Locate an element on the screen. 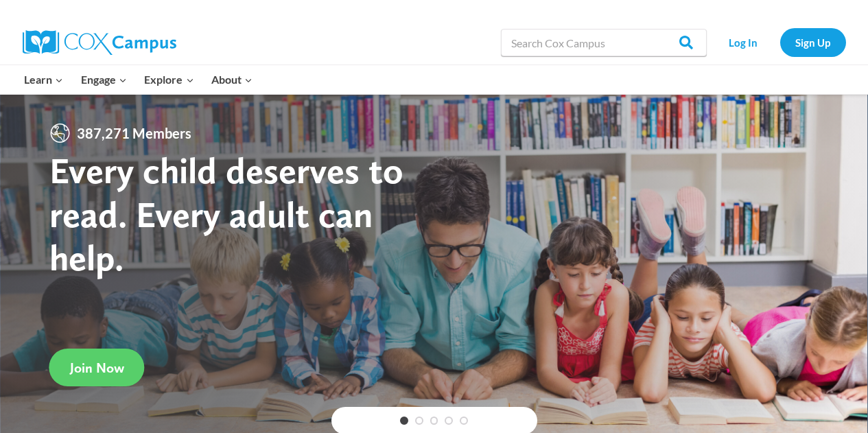 This screenshot has height=433, width=868. span: Engage is located at coordinates (104, 79).